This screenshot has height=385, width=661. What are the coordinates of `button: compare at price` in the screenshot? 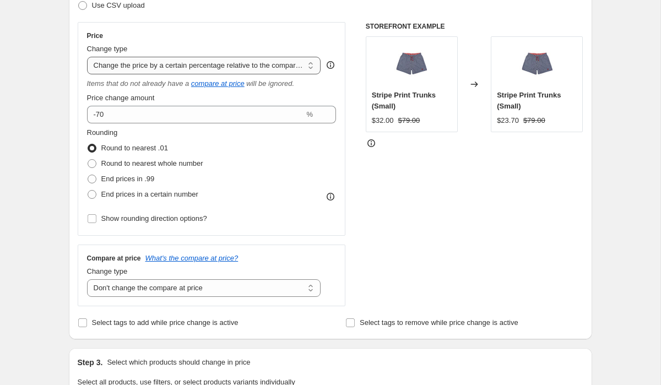 It's located at (218, 83).